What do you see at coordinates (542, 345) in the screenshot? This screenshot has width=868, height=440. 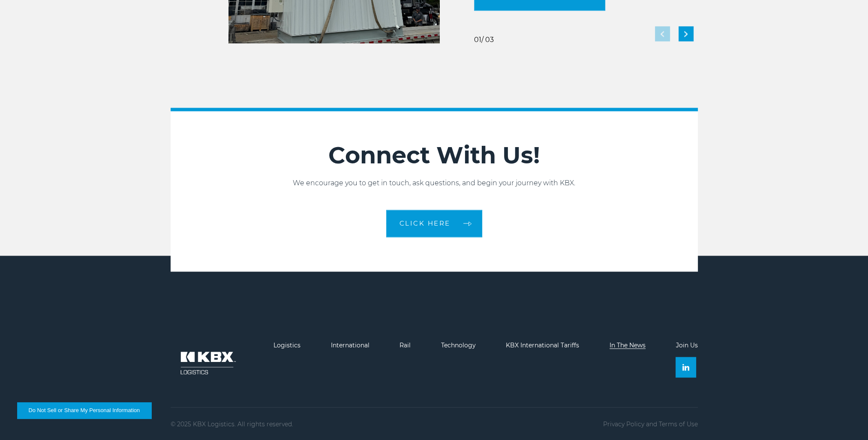 I see `a: KBX International Tariffs` at bounding box center [542, 345].